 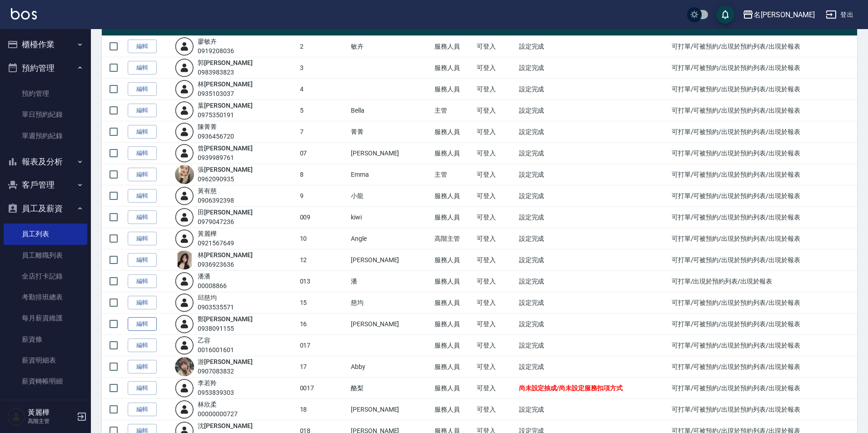 I want to click on td: 菁菁, so click(x=390, y=132).